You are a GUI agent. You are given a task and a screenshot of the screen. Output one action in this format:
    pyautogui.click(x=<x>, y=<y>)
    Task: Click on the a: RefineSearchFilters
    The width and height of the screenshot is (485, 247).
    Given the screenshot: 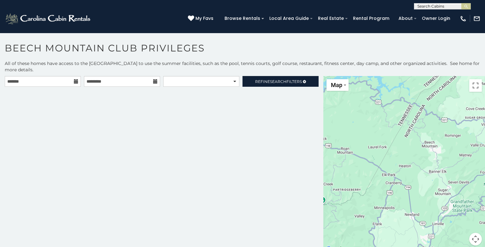 What is the action you would take?
    pyautogui.click(x=280, y=81)
    